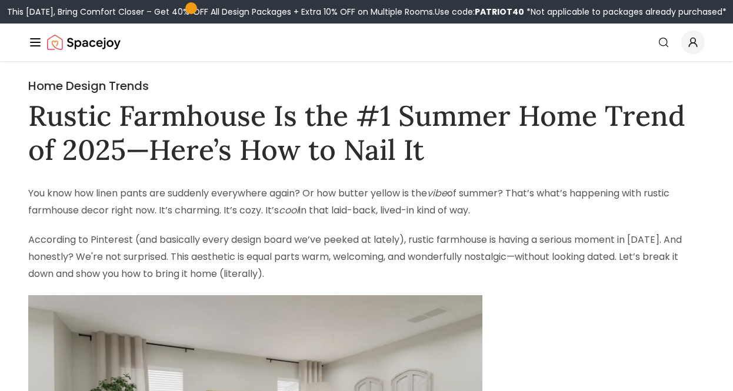 The width and height of the screenshot is (733, 391). I want to click on p: You know how linen pants are suddenly everywhere again? Or how butter yellow is the of summer? Th..., so click(367, 202).